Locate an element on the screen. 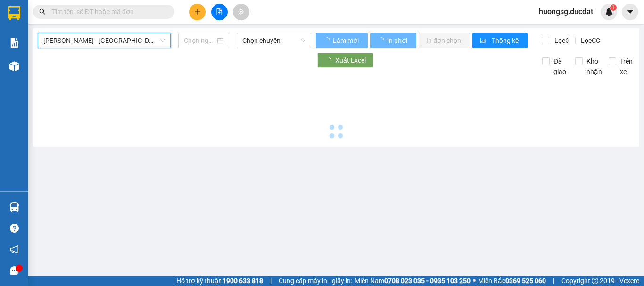 This screenshot has height=286, width=644. button: Xuất Excel is located at coordinates (345, 60).